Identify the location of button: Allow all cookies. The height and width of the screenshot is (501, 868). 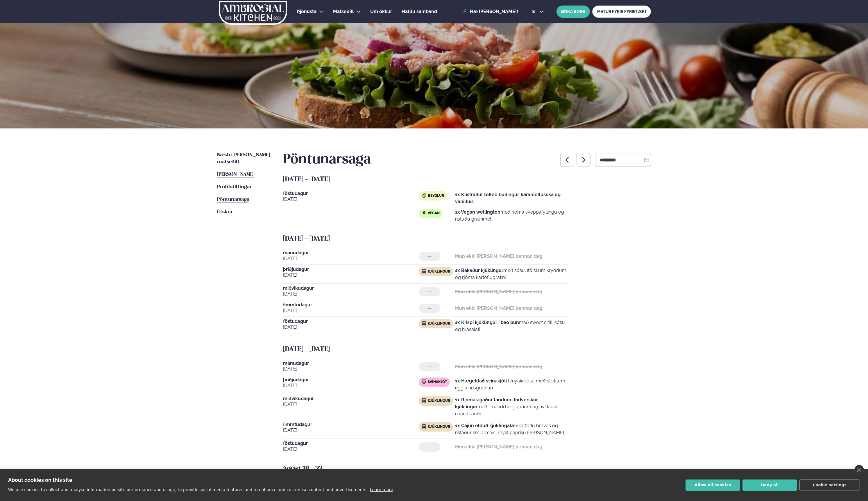
(713, 486).